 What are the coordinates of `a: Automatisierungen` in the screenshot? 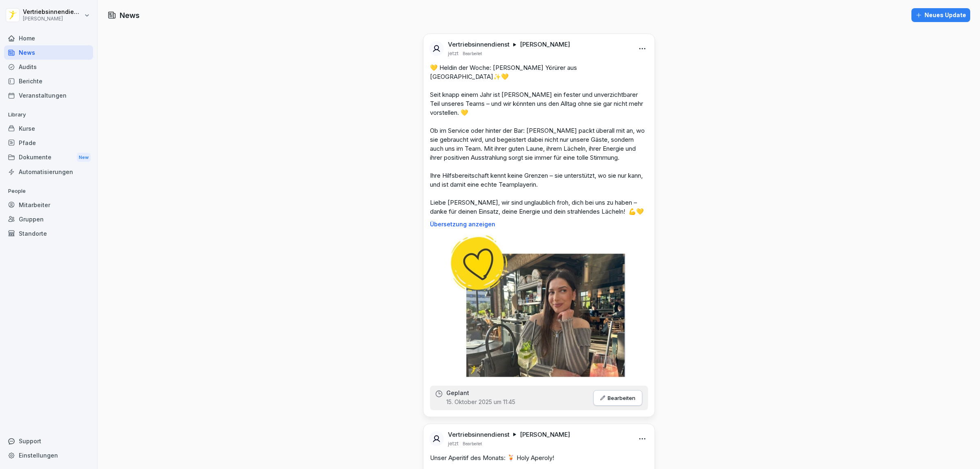 It's located at (48, 171).